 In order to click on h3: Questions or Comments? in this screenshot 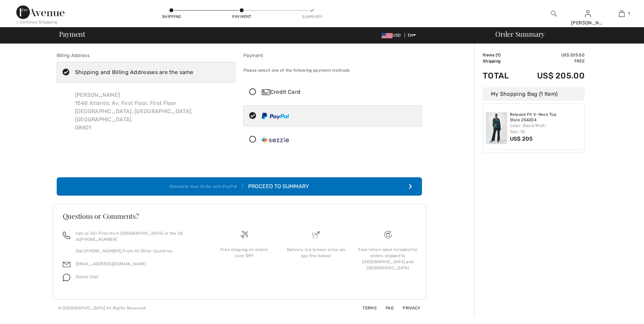, I will do `click(239, 216)`.